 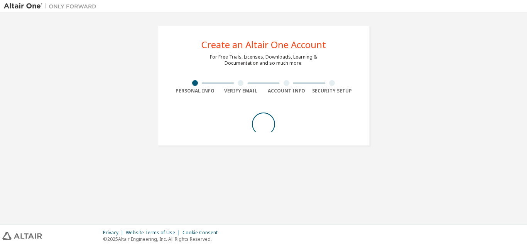 I want to click on div: Personal Info, so click(x=195, y=91).